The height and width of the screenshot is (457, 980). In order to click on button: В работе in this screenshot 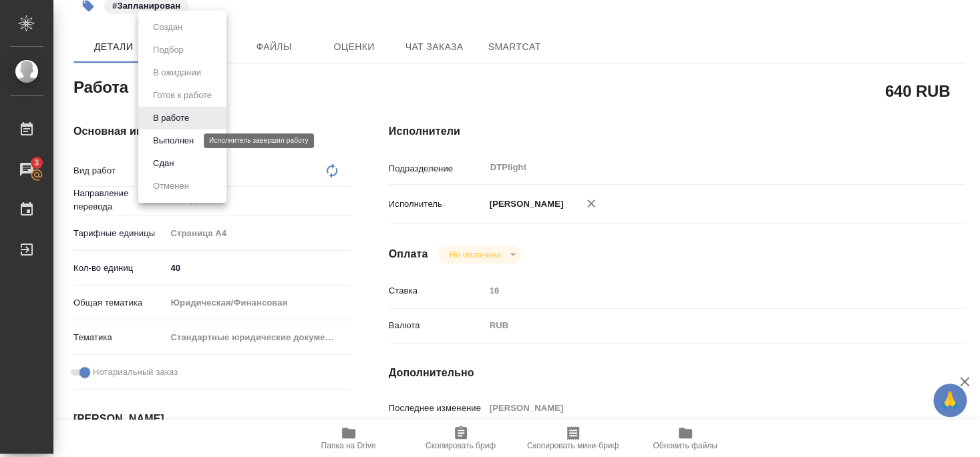, I will do `click(171, 118)`.